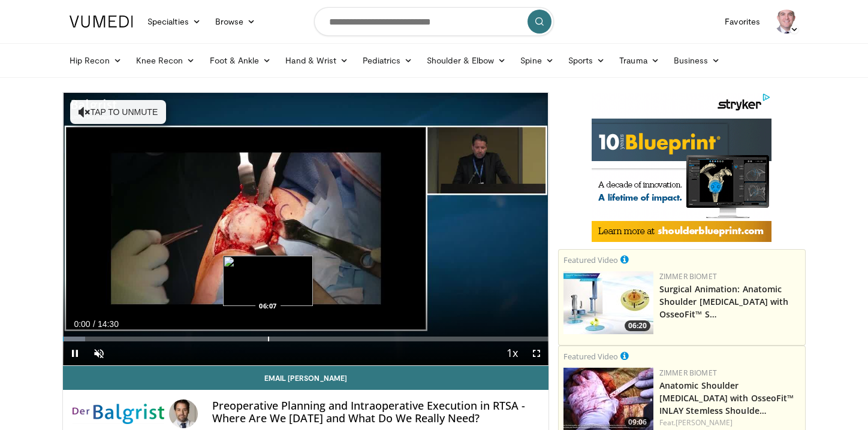 This screenshot has width=868, height=430. What do you see at coordinates (466, 60) in the screenshot?
I see `a: Shoulder & Elbow` at bounding box center [466, 60].